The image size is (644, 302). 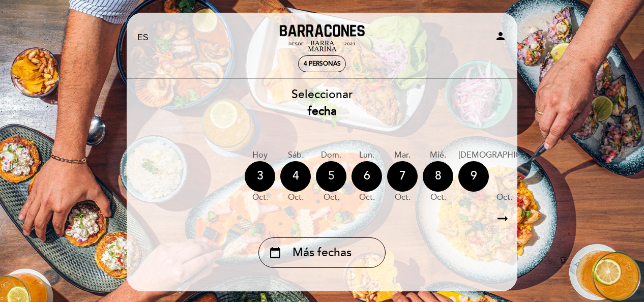 What do you see at coordinates (367, 155) in the screenshot?
I see `div: lun.` at bounding box center [367, 155].